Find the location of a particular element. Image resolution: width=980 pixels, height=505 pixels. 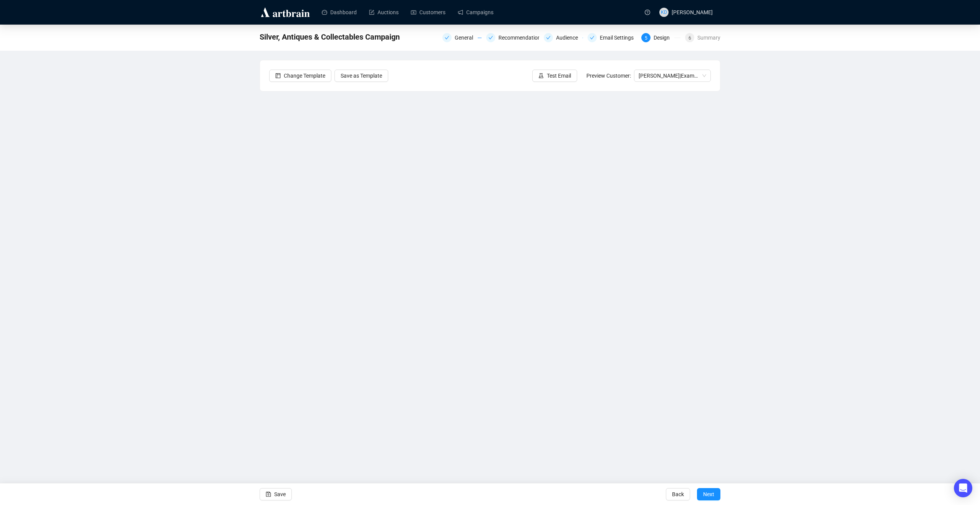

a: Customers is located at coordinates (428, 12).